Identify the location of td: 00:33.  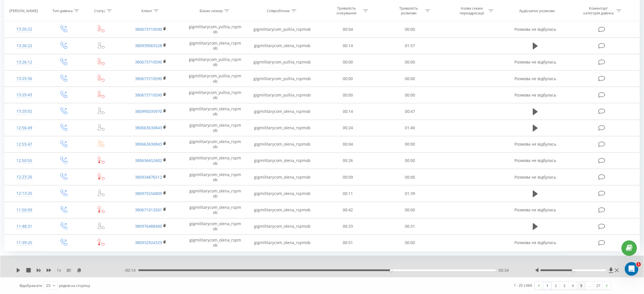
(348, 226).